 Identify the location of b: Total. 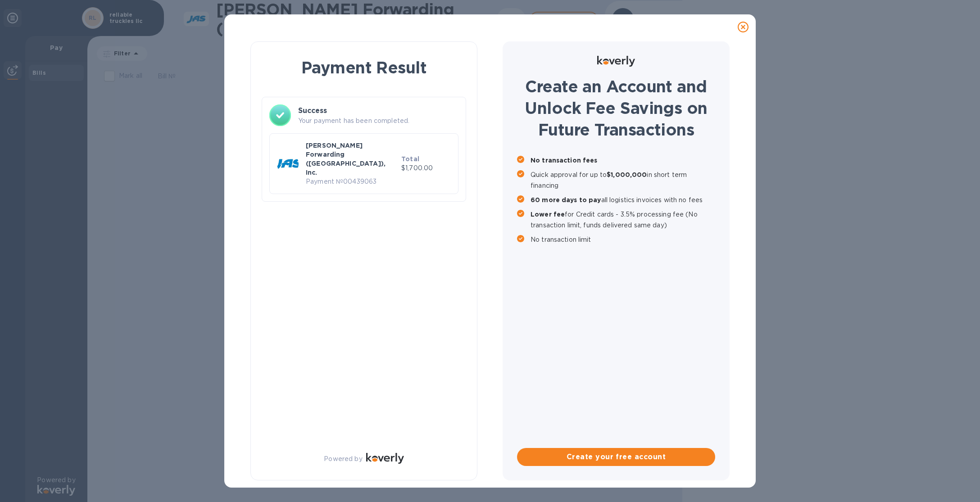
(410, 159).